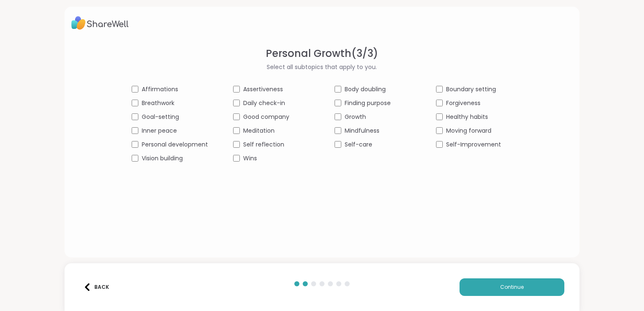 Image resolution: width=644 pixels, height=311 pixels. What do you see at coordinates (259, 131) in the screenshot?
I see `span: Meditation` at bounding box center [259, 131].